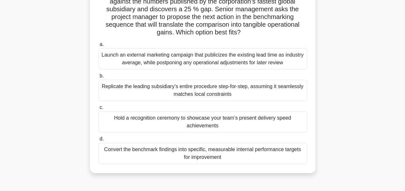 Image resolution: width=405 pixels, height=191 pixels. Describe the element at coordinates (202, 122) in the screenshot. I see `div: Hold a recognition ceremony to showcase your team’s present delivery speed achievements` at that location.